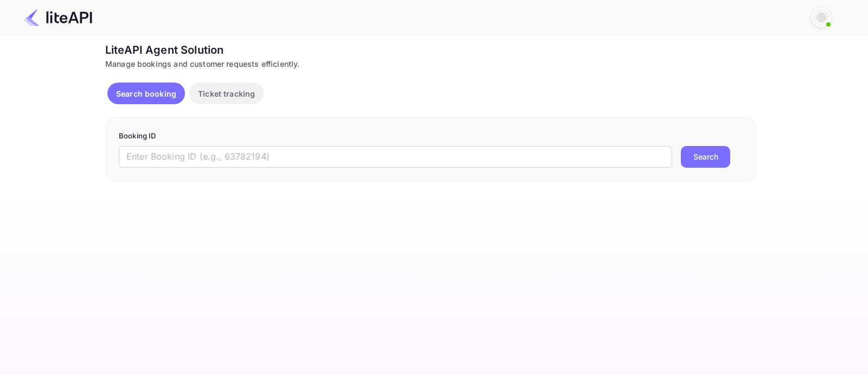 Image resolution: width=868 pixels, height=374 pixels. Describe the element at coordinates (395, 157) in the screenshot. I see `input: Enter Booking ID (e.g., 63782194)` at that location.